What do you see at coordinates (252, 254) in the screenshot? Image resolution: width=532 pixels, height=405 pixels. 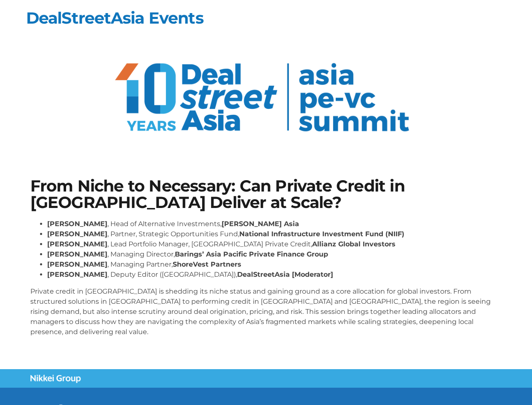 I see `strong: Barings’ Asia Pacific Private Finance Group` at bounding box center [252, 254].